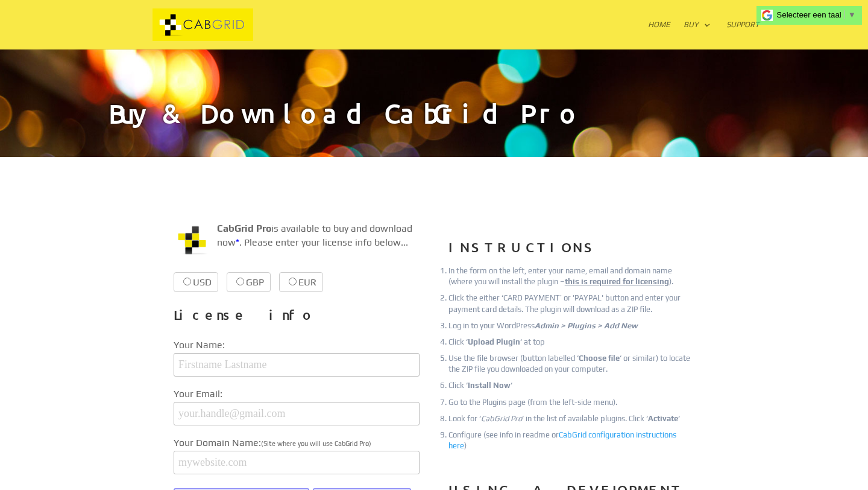 Image resolution: width=868 pixels, height=490 pixels. What do you see at coordinates (572, 386) in the screenshot?
I see `li: Click ‘ ‘` at bounding box center [572, 386].